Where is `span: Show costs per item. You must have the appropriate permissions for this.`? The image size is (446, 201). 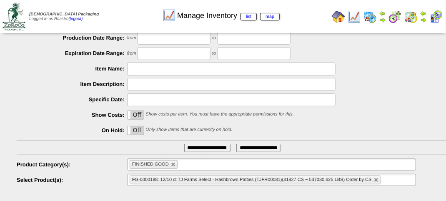 span: Show costs per item. You must have the appropriate permissions for this. is located at coordinates (219, 115).